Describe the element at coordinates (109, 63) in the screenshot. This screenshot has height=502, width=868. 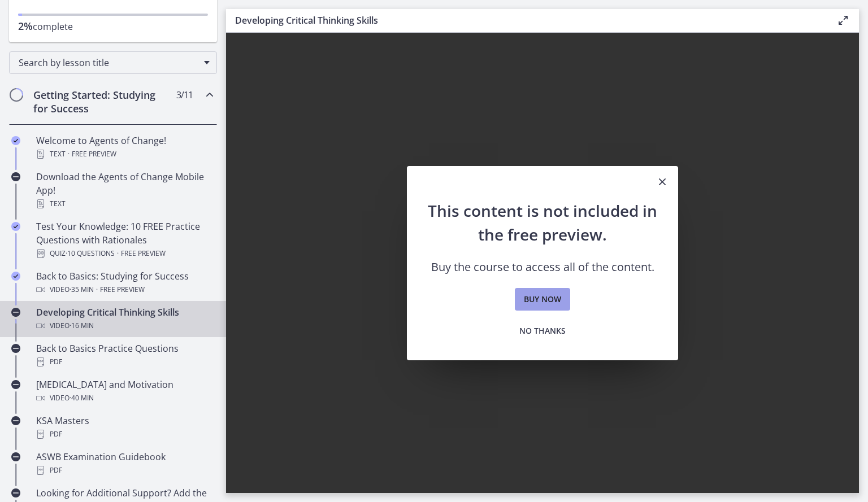
I see `span: Search by lesson title` at that location.